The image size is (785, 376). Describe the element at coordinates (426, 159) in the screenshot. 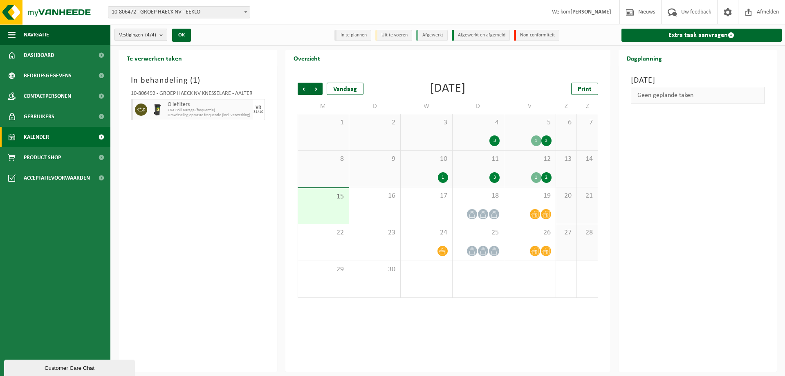

I see `span: 10` at that location.